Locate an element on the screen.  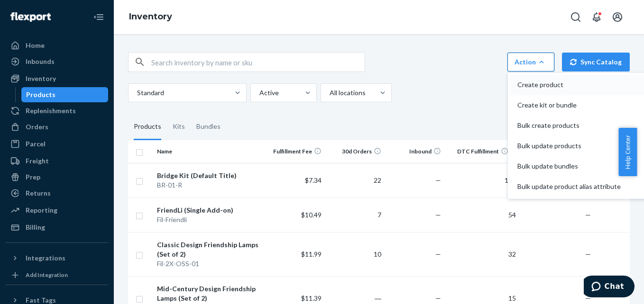
th: Inbound is located at coordinates (415, 152).